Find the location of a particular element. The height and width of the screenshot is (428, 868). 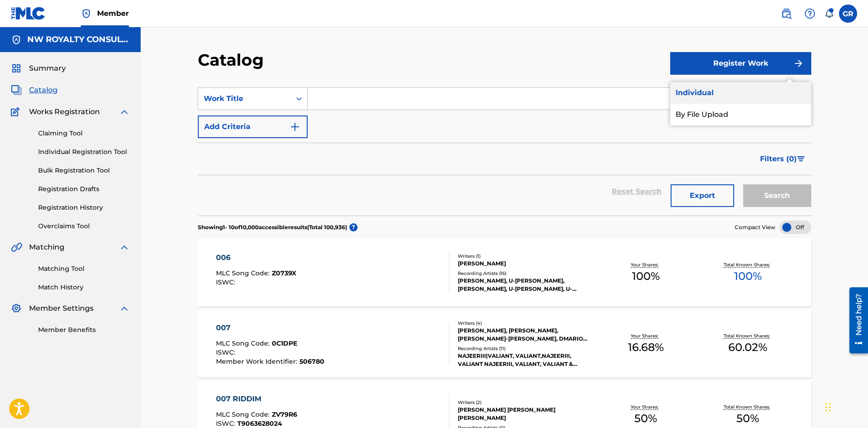

img: MLC Logo is located at coordinates (28, 13).